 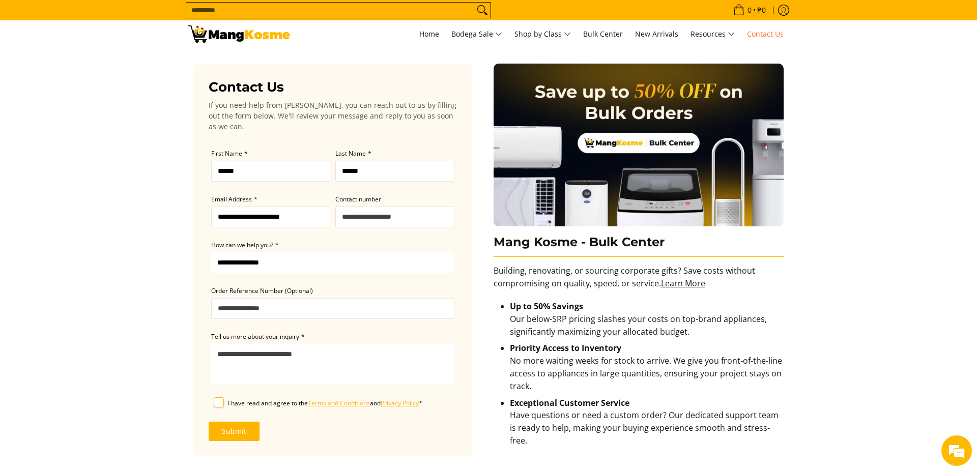 I want to click on a: Bulk Center, so click(x=603, y=34).